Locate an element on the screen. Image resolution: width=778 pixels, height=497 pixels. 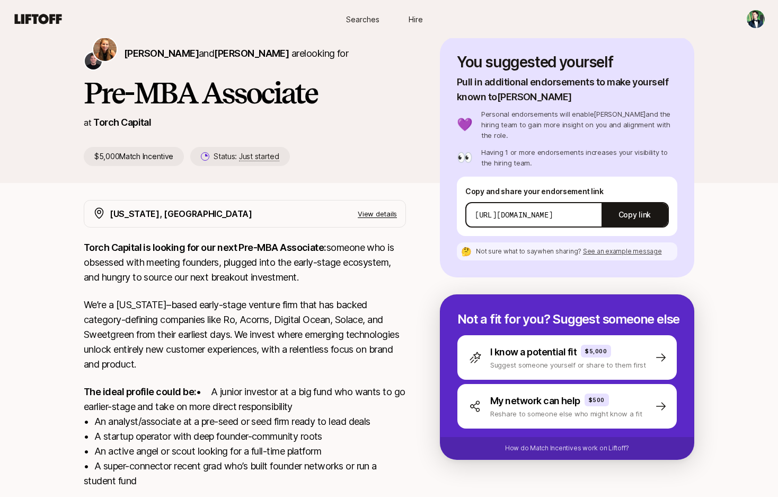
button: Copy link is located at coordinates (634, 215).